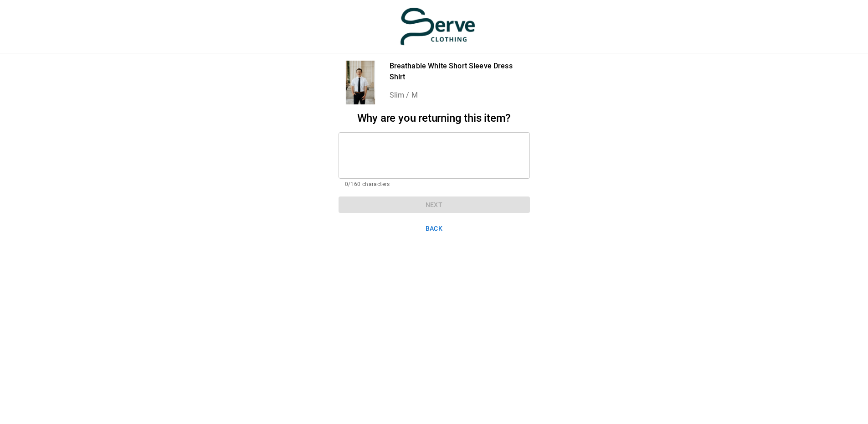  I want to click on p: Breathable White Short Sleeve Dress Shirt, so click(459, 71).